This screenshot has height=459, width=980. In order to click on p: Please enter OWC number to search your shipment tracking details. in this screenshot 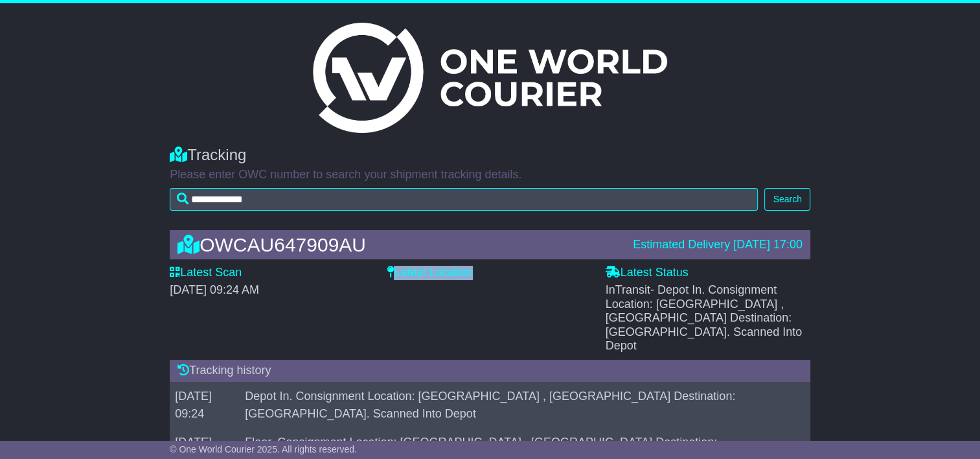, I will do `click(490, 175)`.